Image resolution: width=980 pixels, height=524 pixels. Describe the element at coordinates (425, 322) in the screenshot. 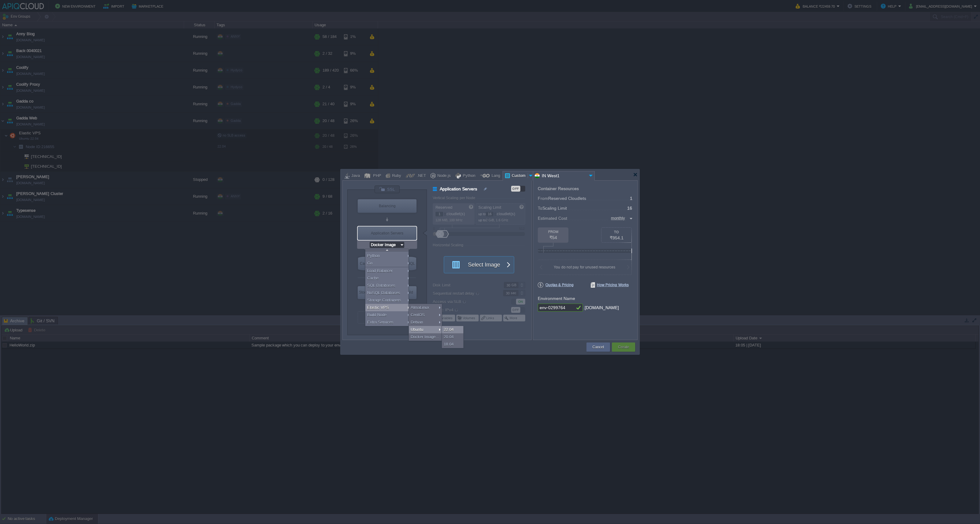

I see `div: Debian` at that location.